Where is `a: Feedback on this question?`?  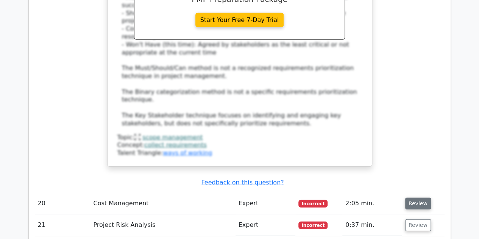
a: Feedback on this question? is located at coordinates (243, 182).